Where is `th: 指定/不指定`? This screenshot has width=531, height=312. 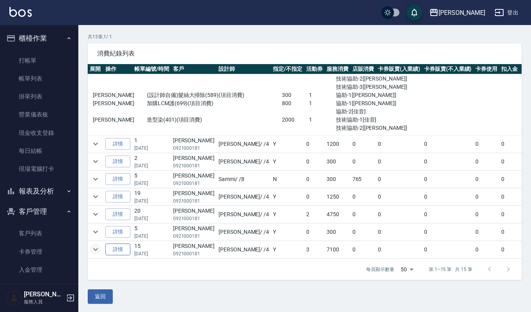 th: 指定/不指定 is located at coordinates (287, 69).